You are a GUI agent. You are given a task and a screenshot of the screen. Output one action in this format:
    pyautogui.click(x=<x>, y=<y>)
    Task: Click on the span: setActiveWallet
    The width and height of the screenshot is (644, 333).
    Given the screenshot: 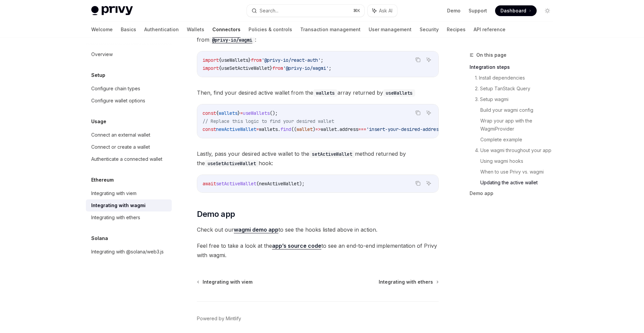 What is the action you would take?
    pyautogui.click(x=236, y=184)
    